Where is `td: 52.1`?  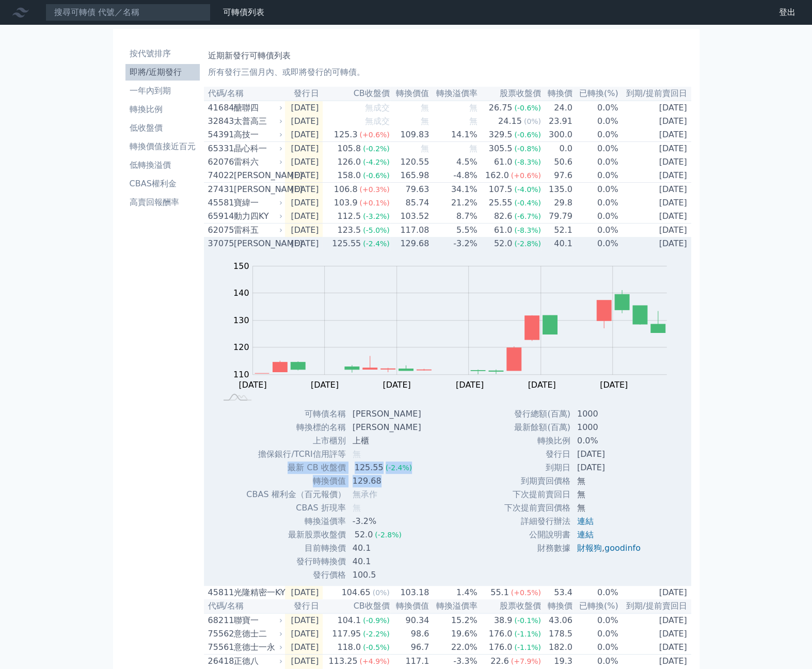 td: 52.1 is located at coordinates (557, 230).